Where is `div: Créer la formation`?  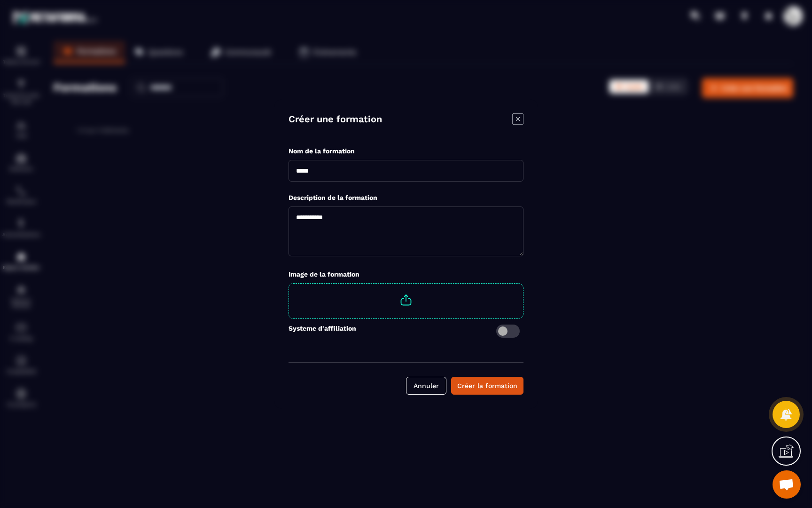
div: Créer la formation is located at coordinates (488, 385).